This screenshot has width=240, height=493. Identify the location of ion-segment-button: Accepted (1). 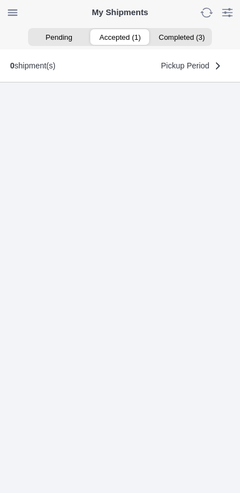
(120, 37).